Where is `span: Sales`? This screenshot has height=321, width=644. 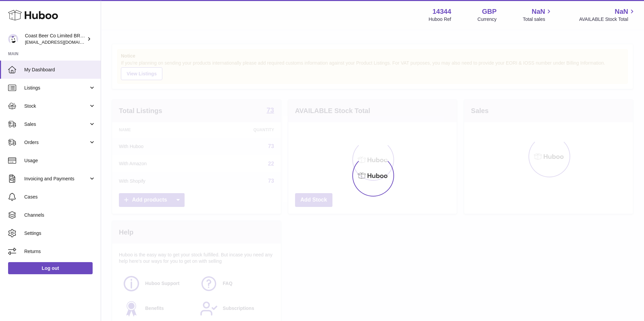 span: Sales is located at coordinates (56, 124).